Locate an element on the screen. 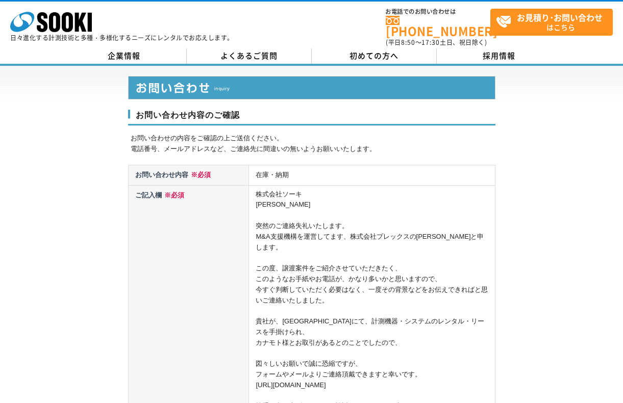 The width and height of the screenshot is (623, 403). img: お問い合わせ is located at coordinates (312, 88).